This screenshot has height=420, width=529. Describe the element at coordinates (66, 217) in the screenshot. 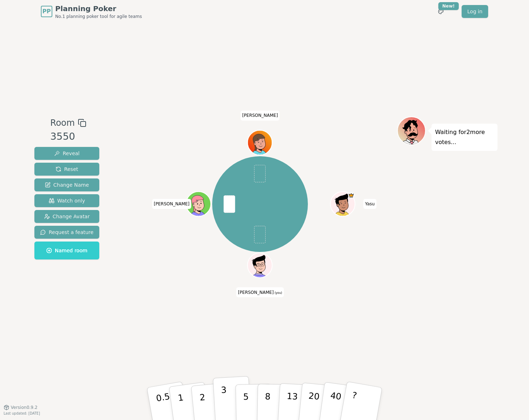

I see `button: Change Avatar` at that location.